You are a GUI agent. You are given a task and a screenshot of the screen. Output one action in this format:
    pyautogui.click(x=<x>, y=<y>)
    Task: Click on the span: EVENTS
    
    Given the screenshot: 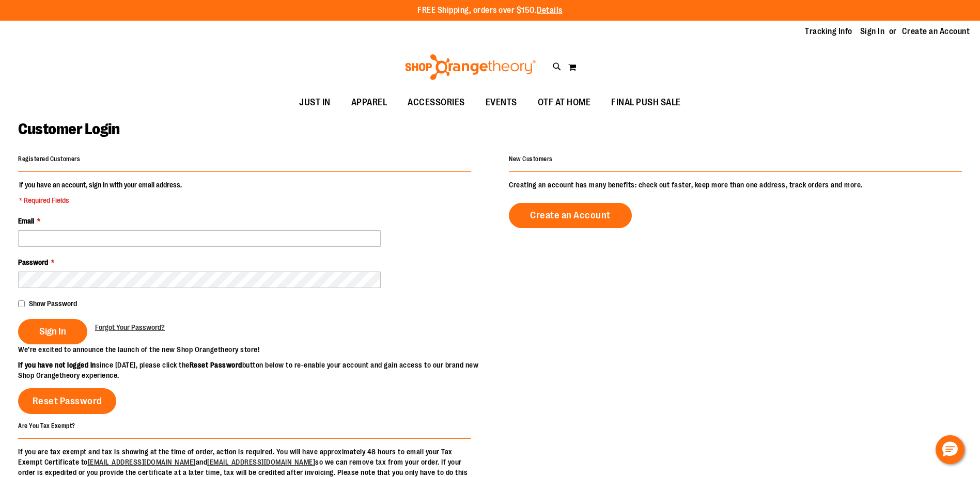 What is the action you would take?
    pyautogui.click(x=501, y=102)
    